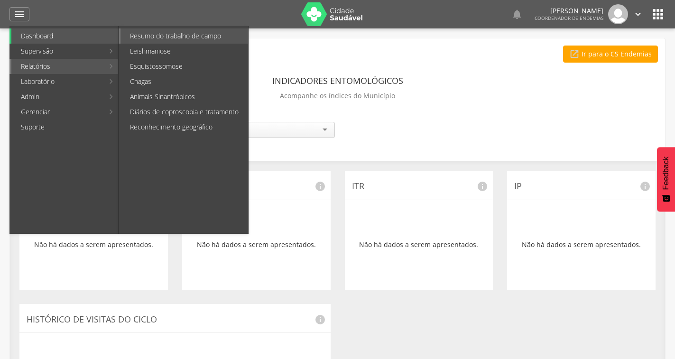 The width and height of the screenshot is (675, 359). Describe the element at coordinates (184, 97) in the screenshot. I see `a: Animais Sinantrópicos` at that location.